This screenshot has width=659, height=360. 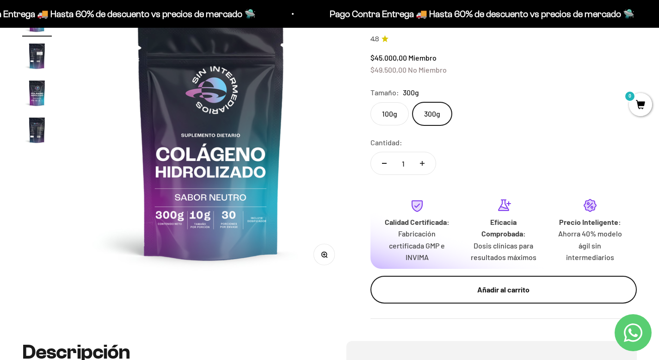 What do you see at coordinates (504, 290) in the screenshot?
I see `div: Añadir al carrito` at bounding box center [504, 290].